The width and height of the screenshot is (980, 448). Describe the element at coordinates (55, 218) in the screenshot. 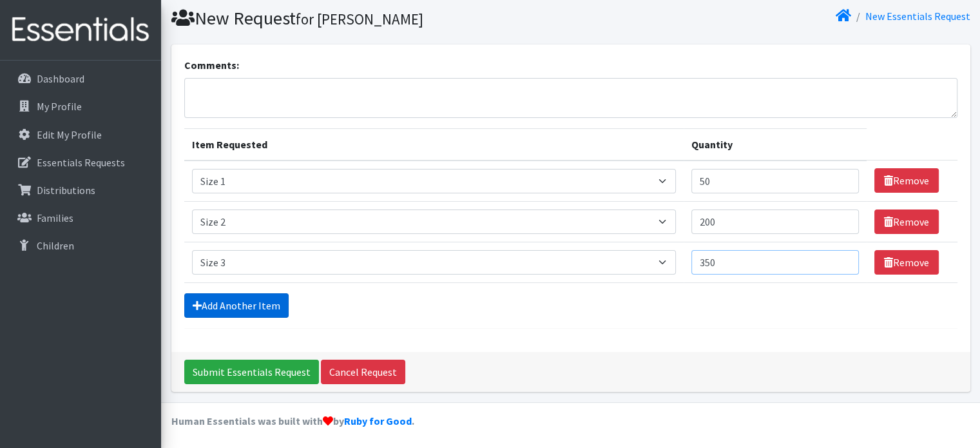

I see `p: Families` at that location.